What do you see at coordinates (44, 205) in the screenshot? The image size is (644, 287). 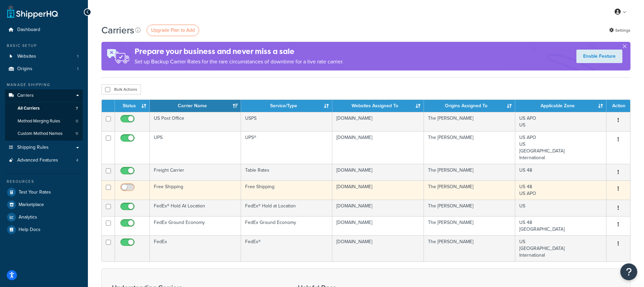 I see `a: Marketplace` at bounding box center [44, 205].